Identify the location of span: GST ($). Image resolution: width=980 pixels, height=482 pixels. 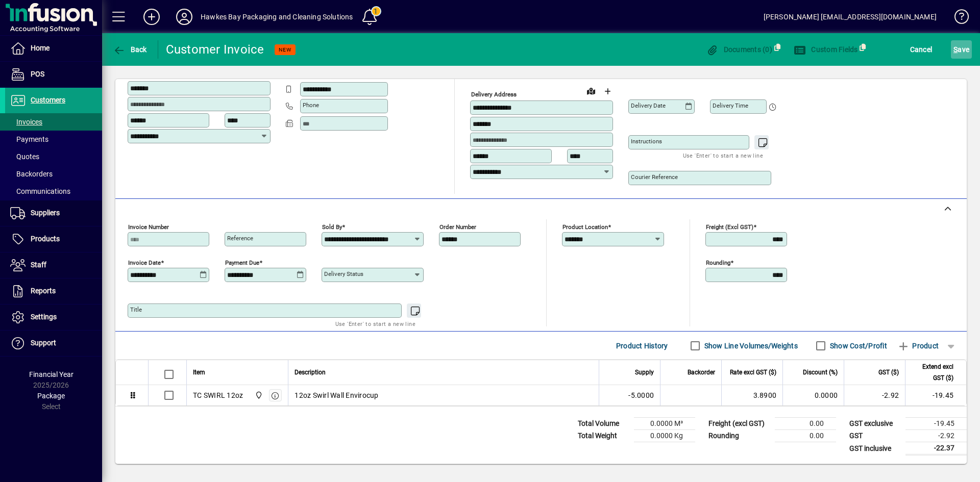
(889, 372).